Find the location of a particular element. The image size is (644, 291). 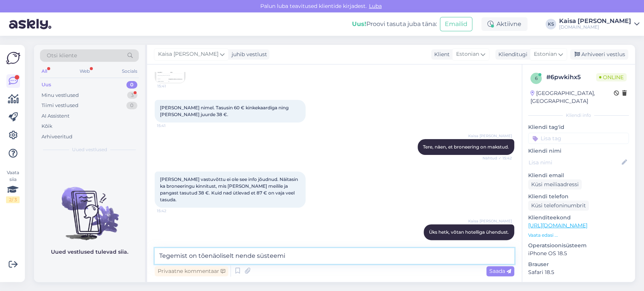

div: Klient is located at coordinates (441, 54).